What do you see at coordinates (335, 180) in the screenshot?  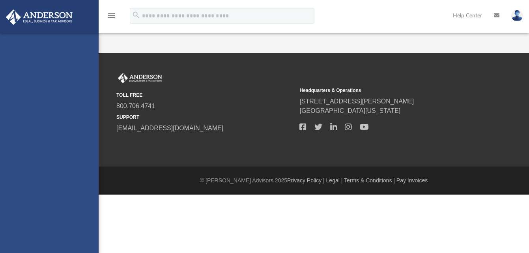 I see `a: Legal |` at bounding box center [335, 180].